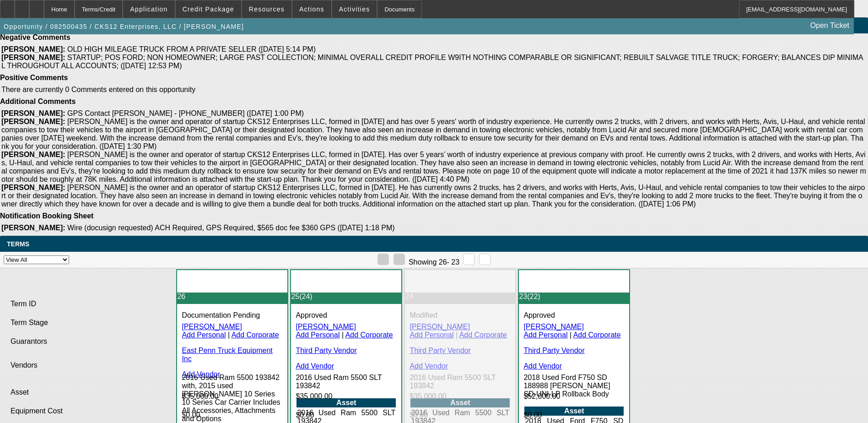 The width and height of the screenshot is (868, 423). What do you see at coordinates (87, 323) in the screenshot?
I see `p: Term Stage` at bounding box center [87, 323].